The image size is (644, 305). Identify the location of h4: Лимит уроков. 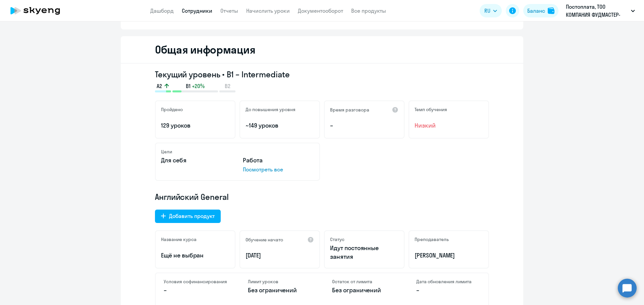
(280, 282).